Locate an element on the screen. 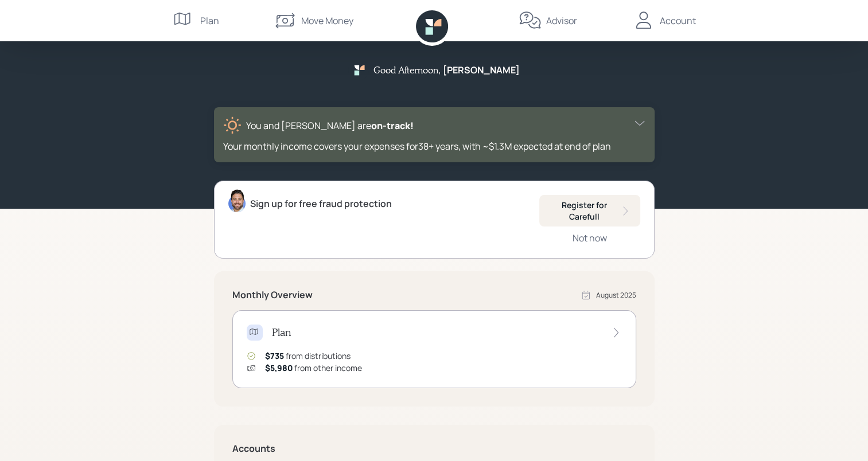 This screenshot has height=461, width=868. div: Sign up for free fraud protection is located at coordinates (321, 204).